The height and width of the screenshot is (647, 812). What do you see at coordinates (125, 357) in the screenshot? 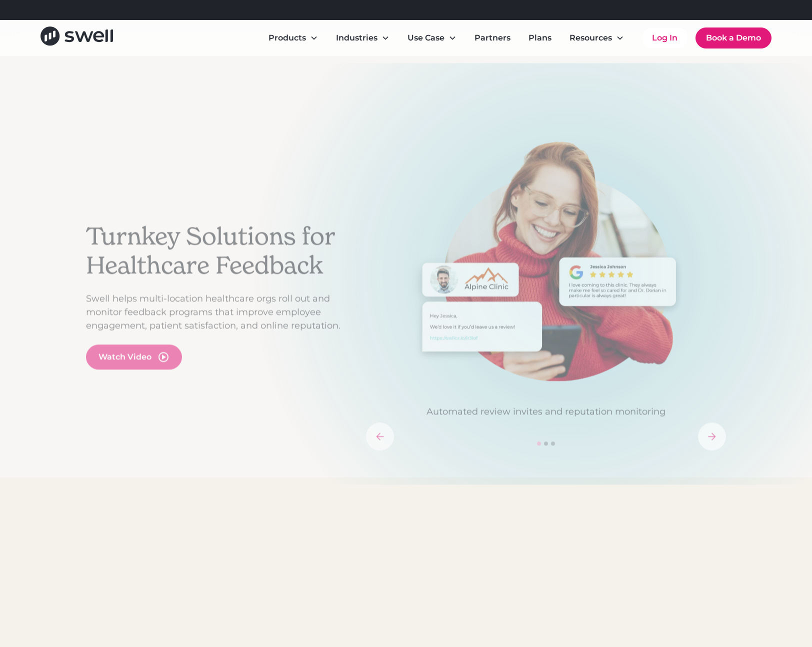
I see `div: Watch Video` at bounding box center [125, 357].